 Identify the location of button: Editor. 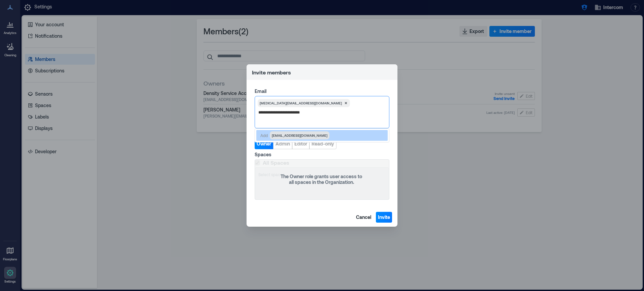
(301, 144).